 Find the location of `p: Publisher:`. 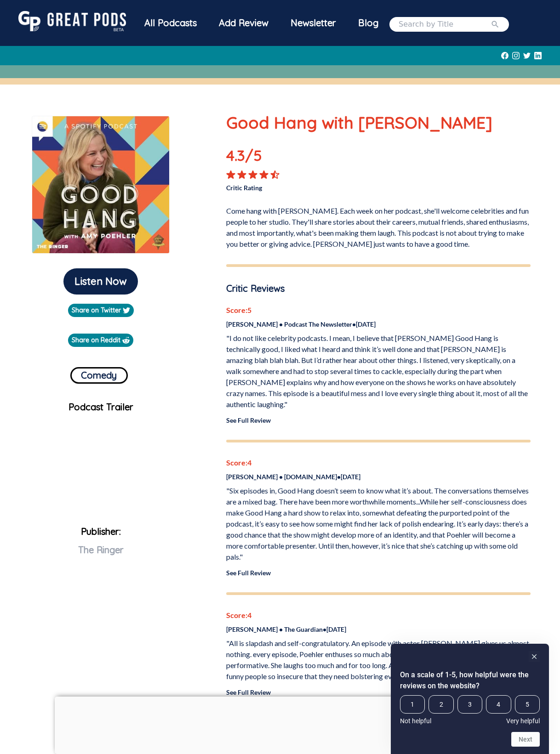

p: Publisher: is located at coordinates (100, 556).